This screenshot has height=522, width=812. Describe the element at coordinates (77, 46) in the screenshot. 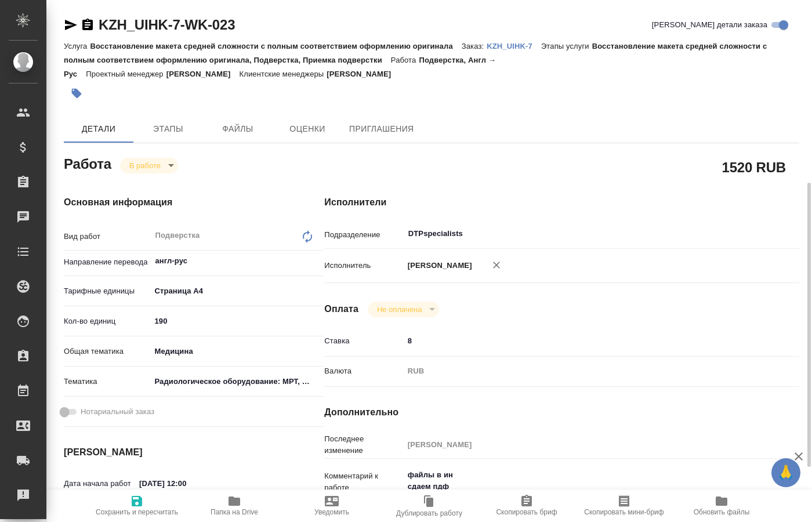

I see `p: Услуга` at that location.